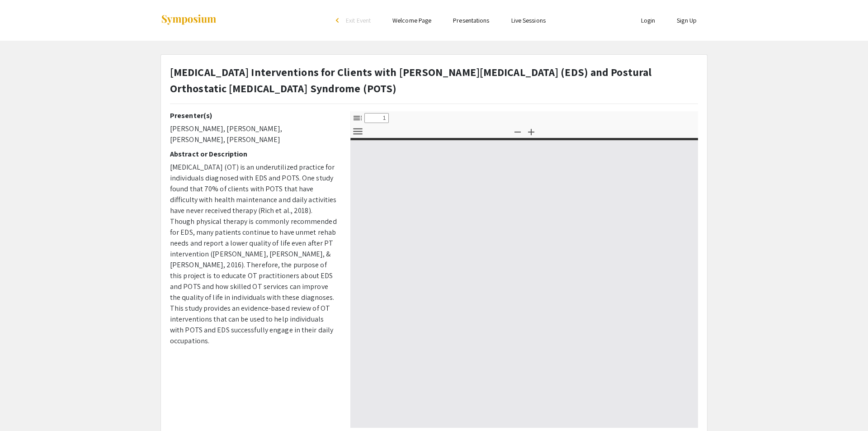 The width and height of the screenshot is (868, 431). I want to click on a: Welcome Page, so click(412, 20).